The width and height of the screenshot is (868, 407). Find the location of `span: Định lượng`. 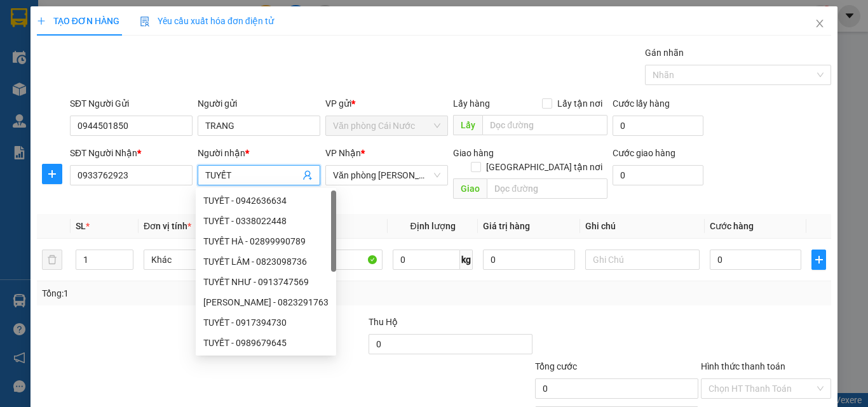

span: Định lượng is located at coordinates (432, 226).